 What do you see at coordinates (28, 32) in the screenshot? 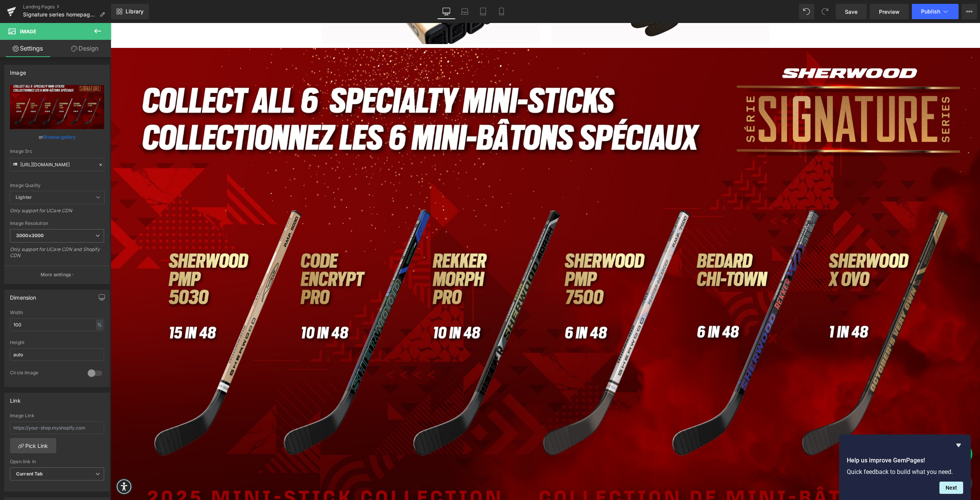
I see `span: Image` at bounding box center [28, 32].